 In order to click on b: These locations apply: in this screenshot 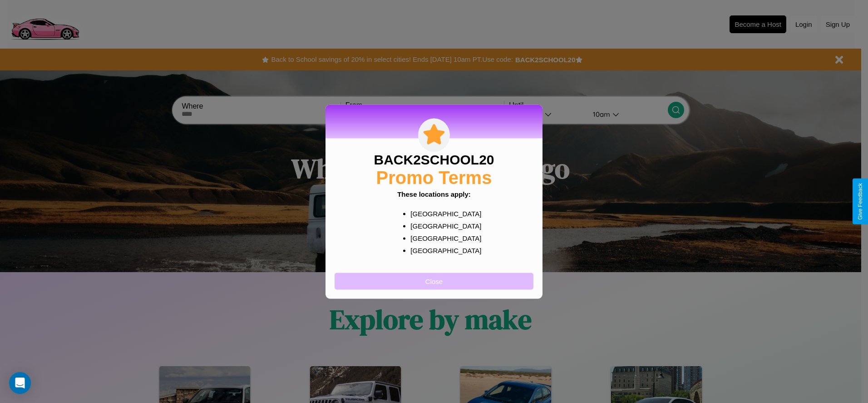, I will do `click(434, 194)`.